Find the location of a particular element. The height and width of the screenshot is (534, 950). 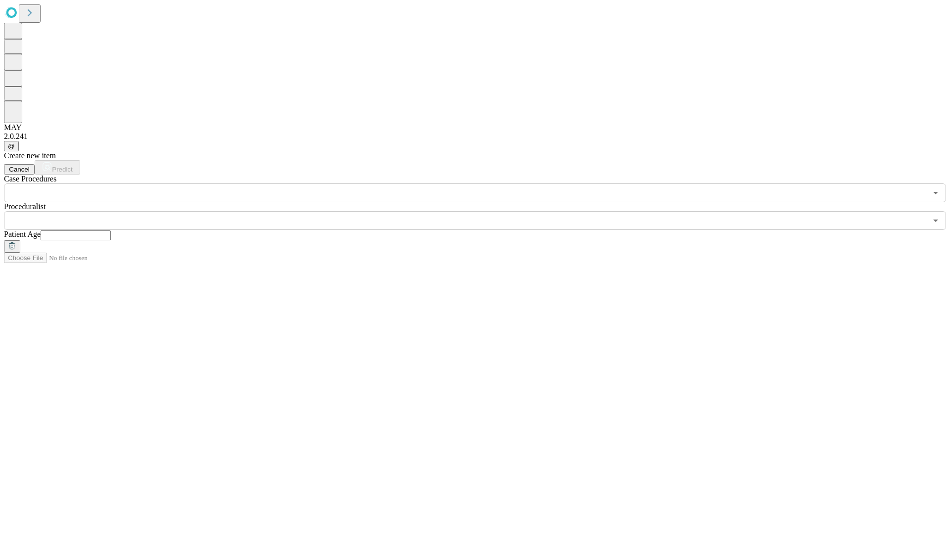

div: 2.0.241 is located at coordinates (475, 137).